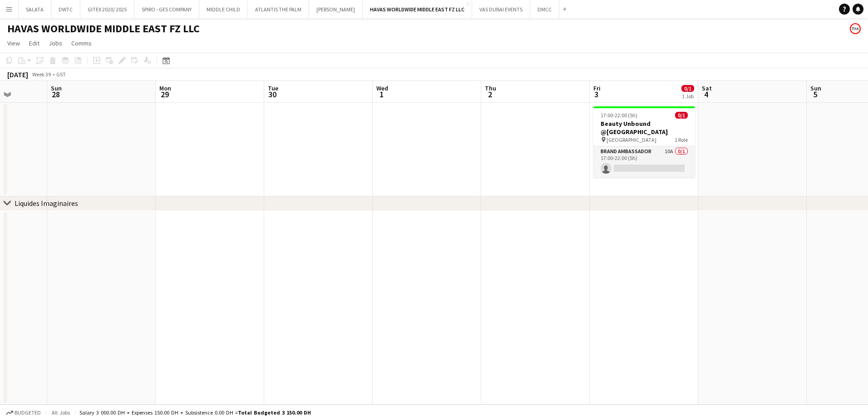 This screenshot has height=420, width=868. I want to click on span: Fri, so click(597, 88).